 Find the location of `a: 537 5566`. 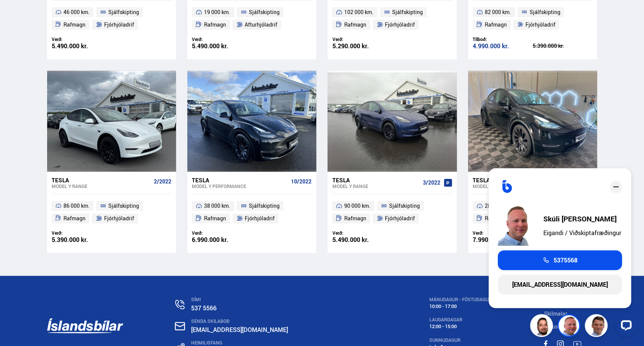

a: 537 5566 is located at coordinates (204, 308).